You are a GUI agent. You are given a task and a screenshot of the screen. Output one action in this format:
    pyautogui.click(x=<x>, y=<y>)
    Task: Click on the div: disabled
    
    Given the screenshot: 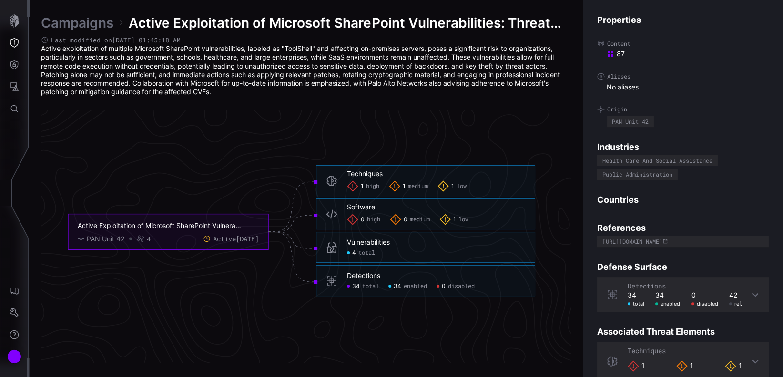 What is the action you would take?
    pyautogui.click(x=704, y=304)
    